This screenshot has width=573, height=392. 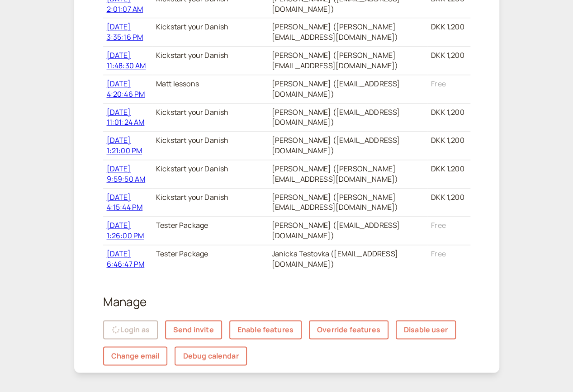 I want to click on button: Send invite, so click(x=194, y=330).